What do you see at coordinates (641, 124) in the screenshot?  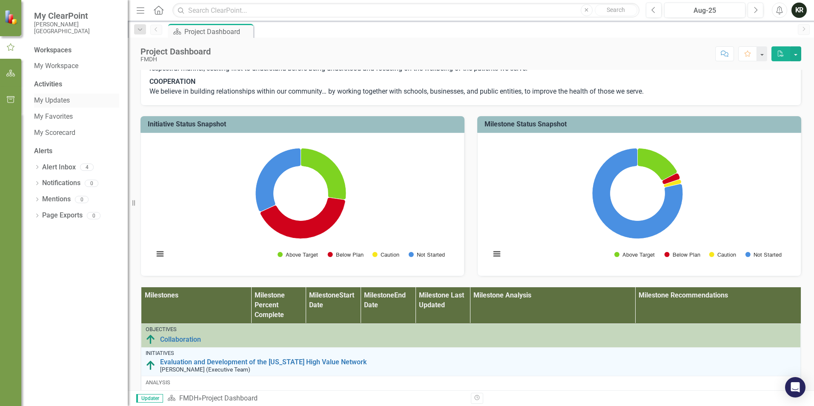 I see `h3: Milestone Status Snapshot` at bounding box center [641, 124].